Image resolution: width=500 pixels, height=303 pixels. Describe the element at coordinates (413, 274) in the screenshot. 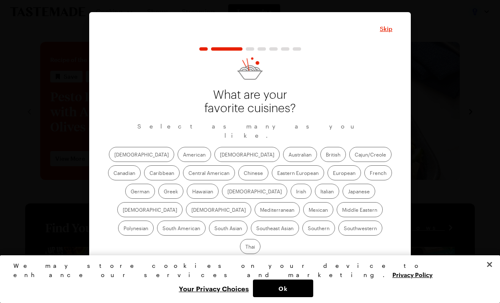

I see `a: More information about your privacy, opens in a new tab` at that location.